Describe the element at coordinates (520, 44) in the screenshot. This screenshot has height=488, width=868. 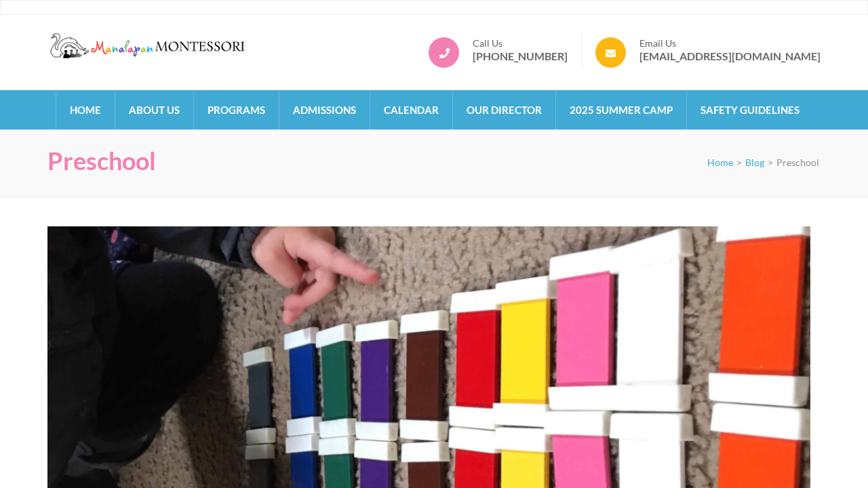
I see `span: Call Us` at that location.